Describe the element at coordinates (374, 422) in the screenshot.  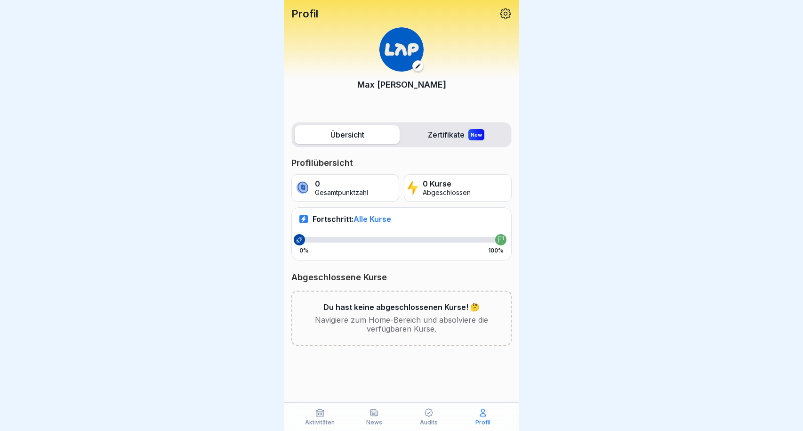
I see `p: News` at that location.